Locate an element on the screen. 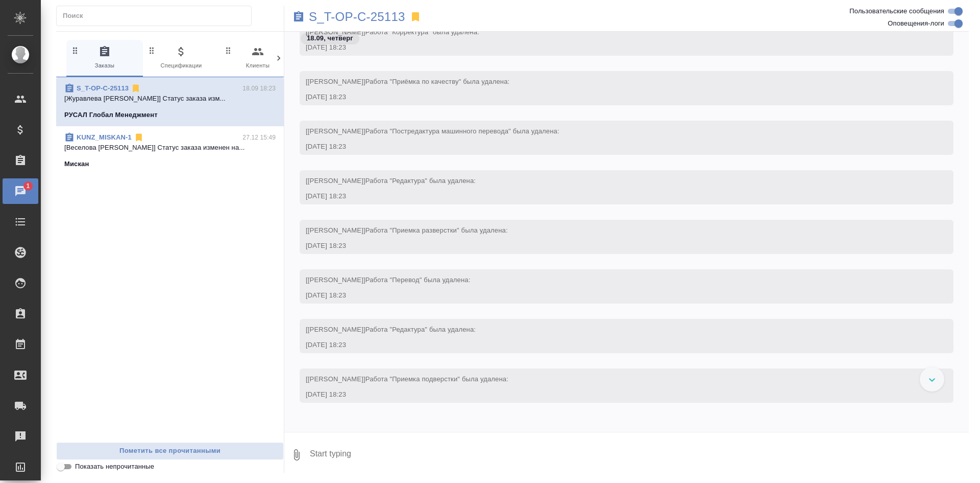 The image size is (980, 483). span: Заказы is located at coordinates (105, 57).